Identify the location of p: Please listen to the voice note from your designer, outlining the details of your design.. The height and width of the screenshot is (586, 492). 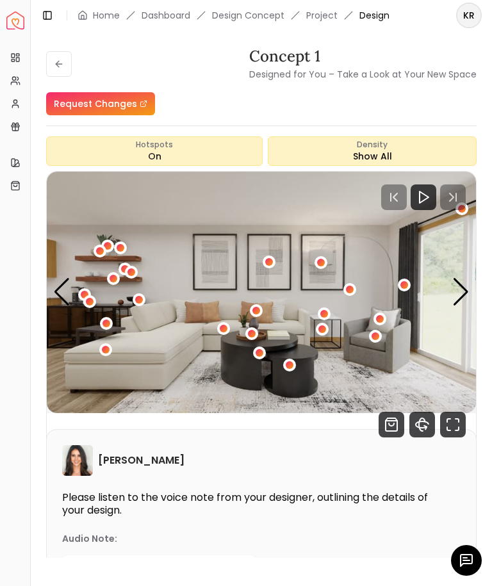
(261, 504).